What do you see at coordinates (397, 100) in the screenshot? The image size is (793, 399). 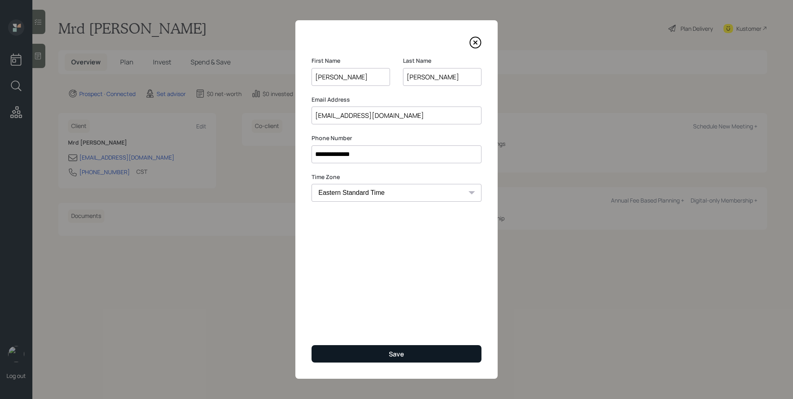 I see `label: Email Address` at bounding box center [397, 100].